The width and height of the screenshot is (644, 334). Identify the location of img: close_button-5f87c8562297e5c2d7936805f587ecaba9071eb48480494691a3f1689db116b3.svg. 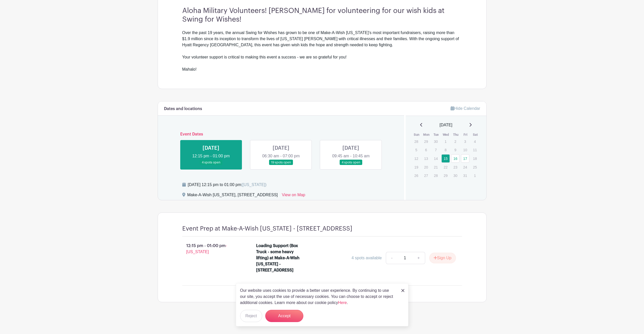
(403, 291).